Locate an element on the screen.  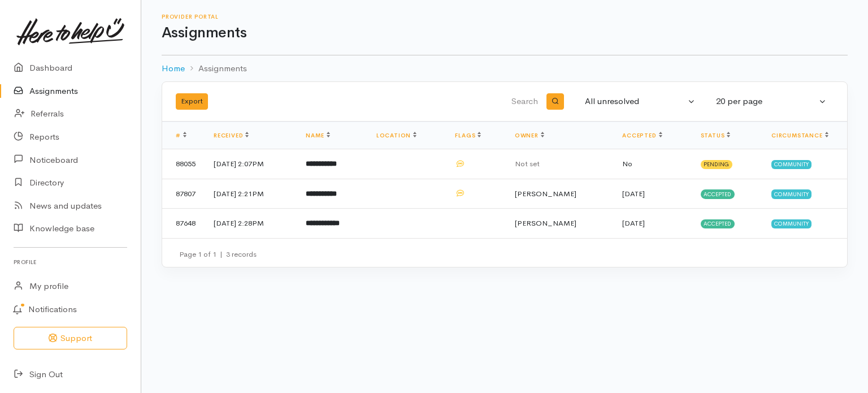
button: Export is located at coordinates (192, 101).